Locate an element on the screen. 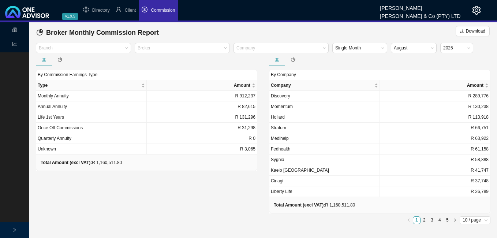  td: R 113,918 is located at coordinates (435, 117).